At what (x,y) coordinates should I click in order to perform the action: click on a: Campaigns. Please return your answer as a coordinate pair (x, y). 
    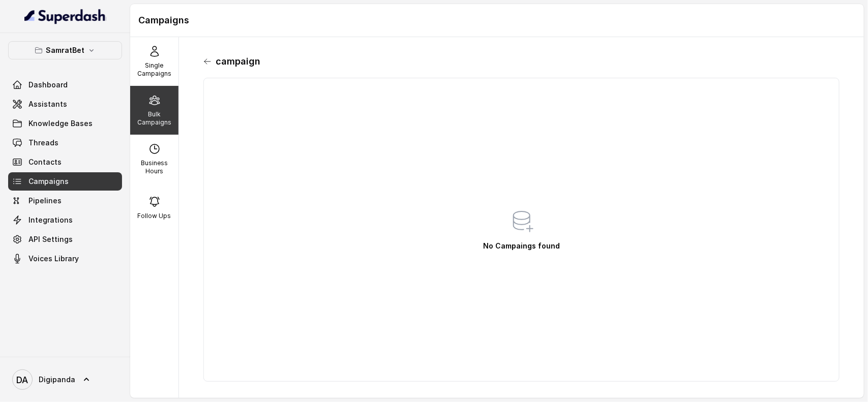
    Looking at the image, I should click on (65, 182).